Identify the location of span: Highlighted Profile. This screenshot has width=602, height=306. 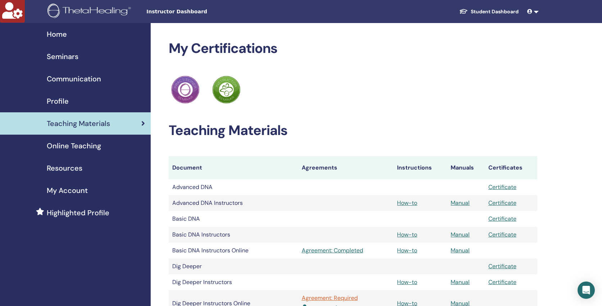
(78, 213).